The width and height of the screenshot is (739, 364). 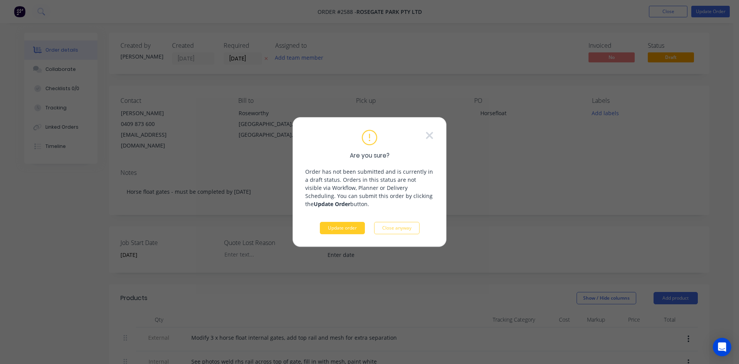 What do you see at coordinates (342, 228) in the screenshot?
I see `button: Update order` at bounding box center [342, 228].